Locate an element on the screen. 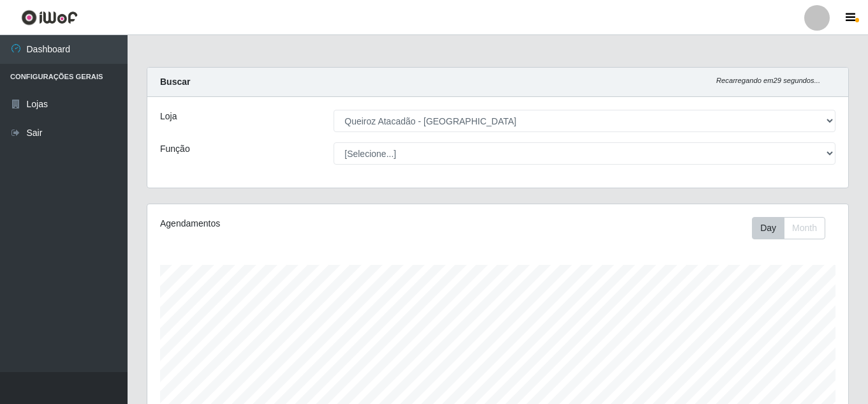 The image size is (868, 404). i: Recarregando em 29 segundos... is located at coordinates (768, 80).